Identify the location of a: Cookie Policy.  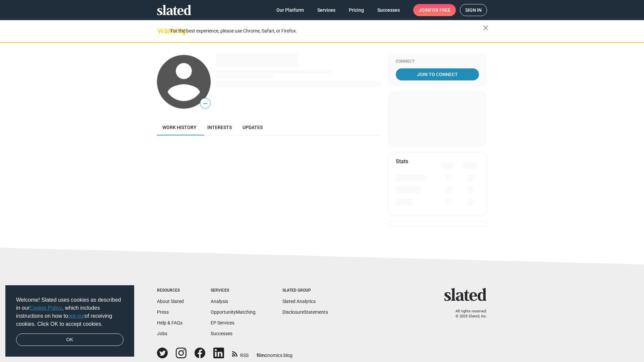
(46, 308).